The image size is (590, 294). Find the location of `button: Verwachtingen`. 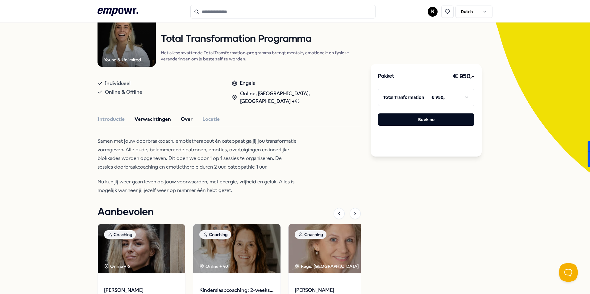

button: Verwachtingen is located at coordinates (153, 119).